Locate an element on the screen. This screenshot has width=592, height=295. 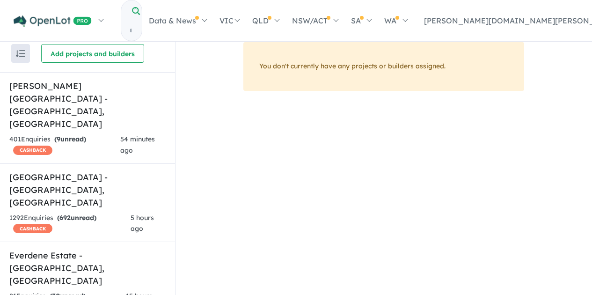
div: 1292 Enquir ies is located at coordinates (70, 224).